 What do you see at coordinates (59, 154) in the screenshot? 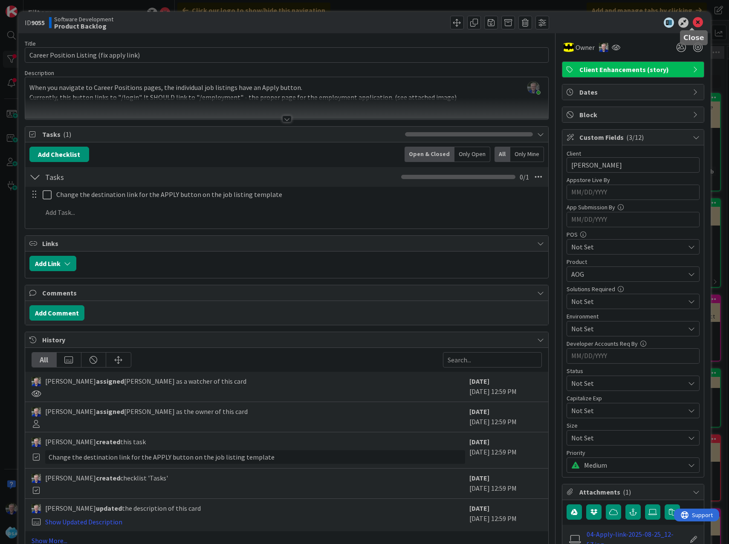
I see `button: Add Checklist` at bounding box center [59, 154].